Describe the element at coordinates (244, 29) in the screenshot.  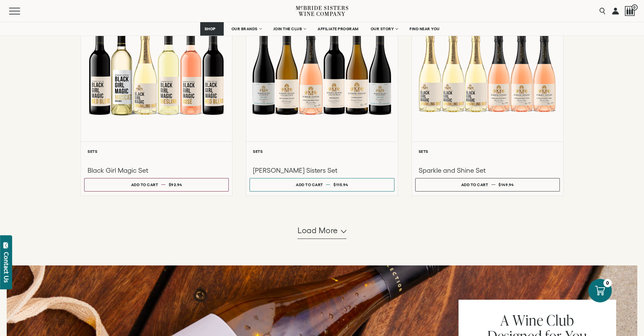
I see `span: OUR BRANDS` at that location.